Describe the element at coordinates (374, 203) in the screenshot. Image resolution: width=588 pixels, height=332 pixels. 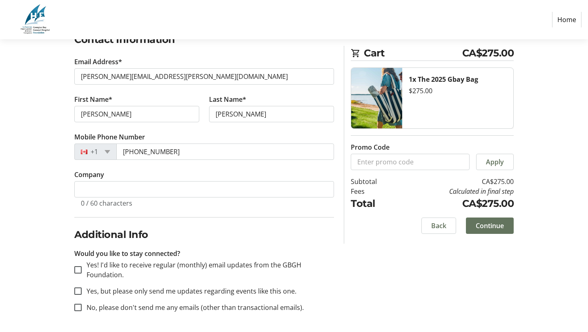
I see `td: Total` at that location.